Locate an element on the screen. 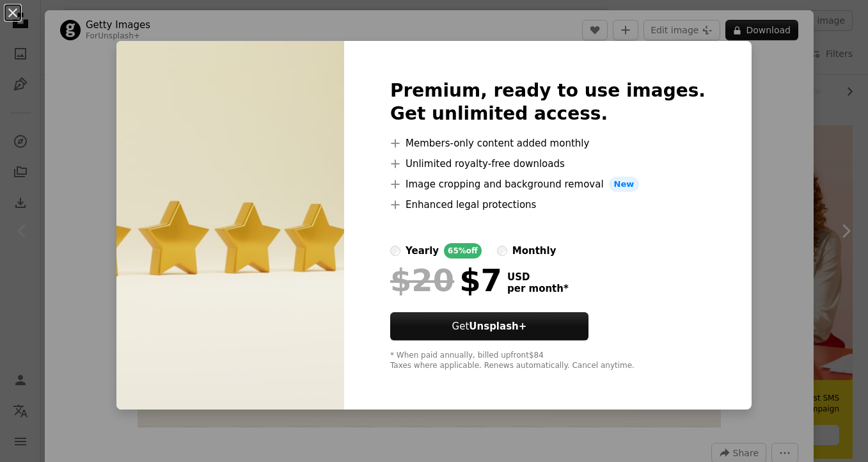 The image size is (868, 462). div: 65% off is located at coordinates (463, 251).